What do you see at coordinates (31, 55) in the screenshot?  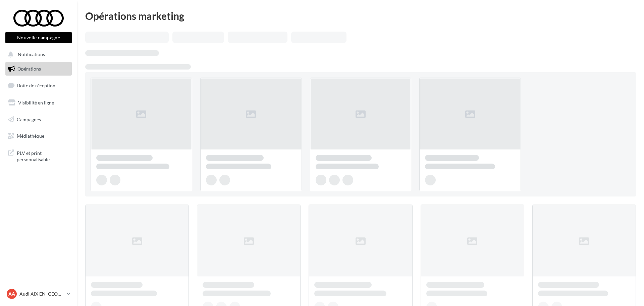 I see `span: Notifications` at bounding box center [31, 55].